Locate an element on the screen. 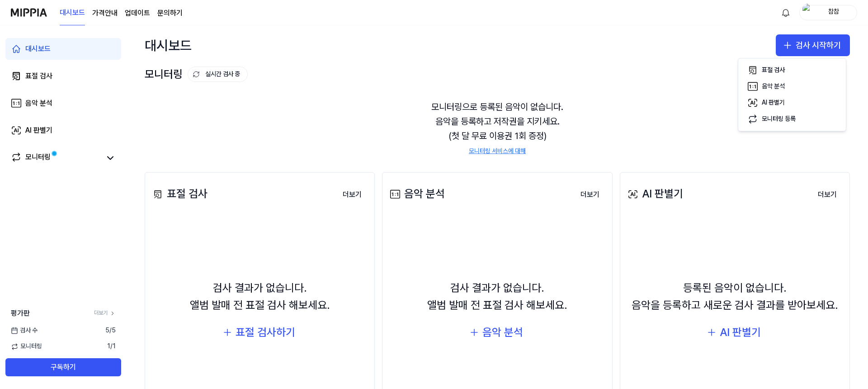 The height and width of the screenshot is (389, 868). button: 구독하기 is located at coordinates (63, 367).